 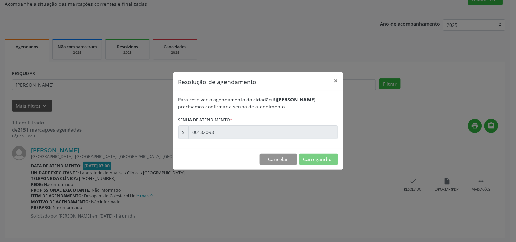 What do you see at coordinates (206, 120) in the screenshot?
I see `label: Senha de atendimento` at bounding box center [206, 120].